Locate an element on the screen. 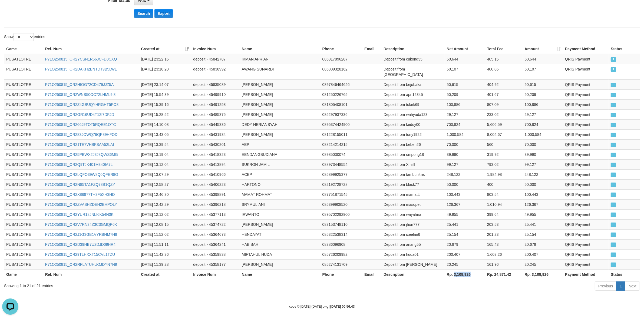 This screenshot has height=319, width=644. th: Ref. Num is located at coordinates (91, 49).